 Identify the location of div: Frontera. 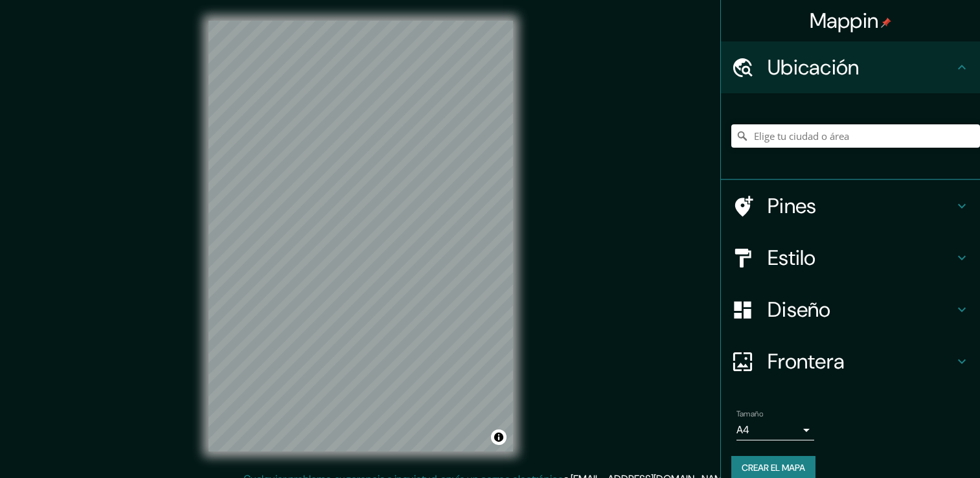
(851, 362).